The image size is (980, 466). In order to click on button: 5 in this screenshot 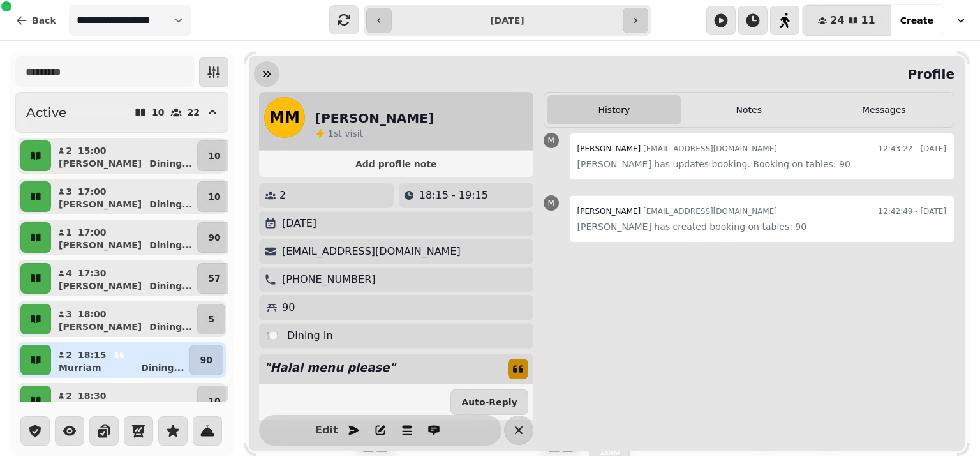, I will do `click(211, 319)`.